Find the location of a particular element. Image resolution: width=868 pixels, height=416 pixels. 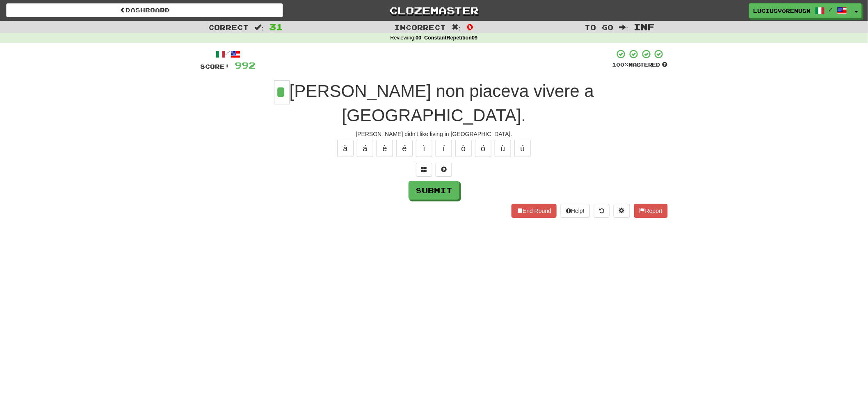

span: Incorrect is located at coordinates (420, 27).